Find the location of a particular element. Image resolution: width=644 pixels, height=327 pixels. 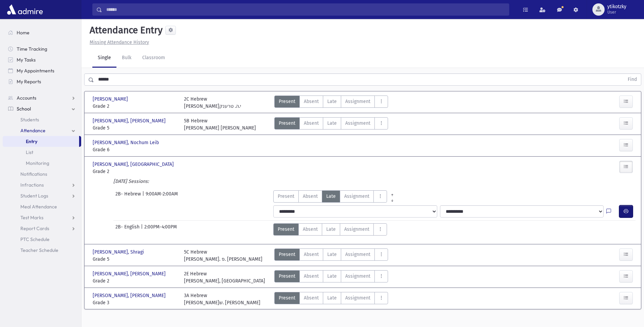

a: List is located at coordinates (42, 152).